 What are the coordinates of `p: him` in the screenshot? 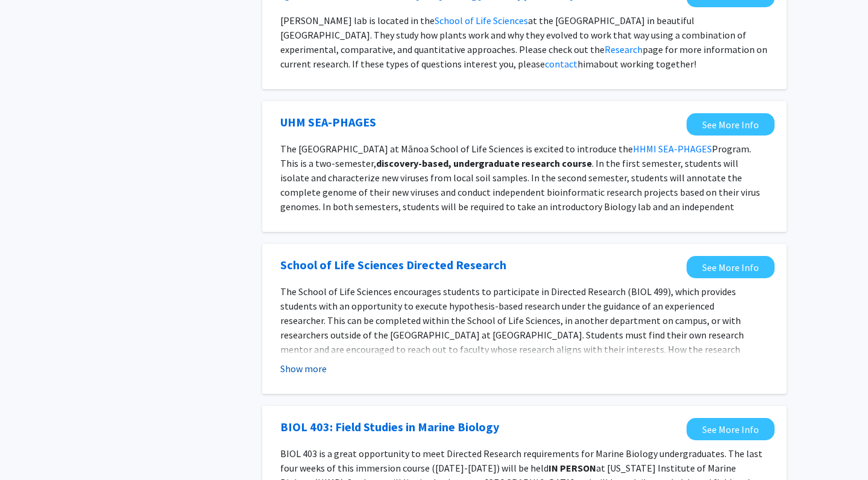 It's located at (524, 42).